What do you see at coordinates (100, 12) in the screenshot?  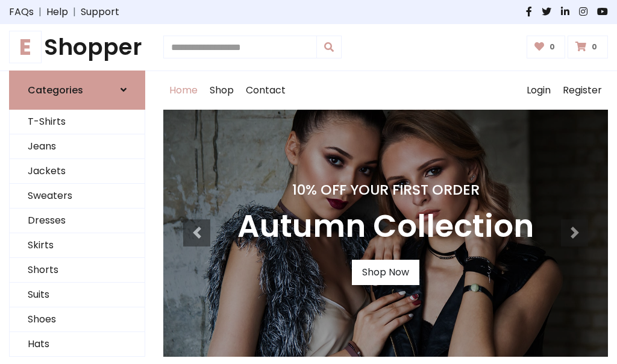 I see `a: Support` at bounding box center [100, 12].